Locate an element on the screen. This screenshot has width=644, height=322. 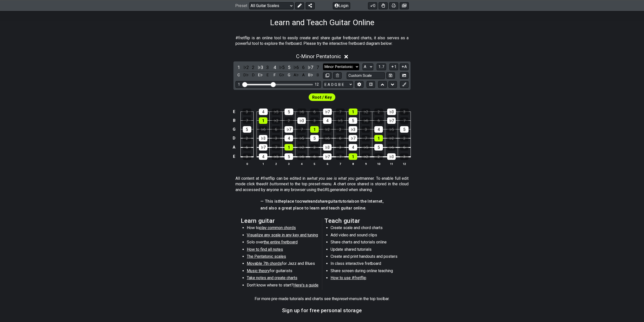
button: 1..7 is located at coordinates (381, 67).